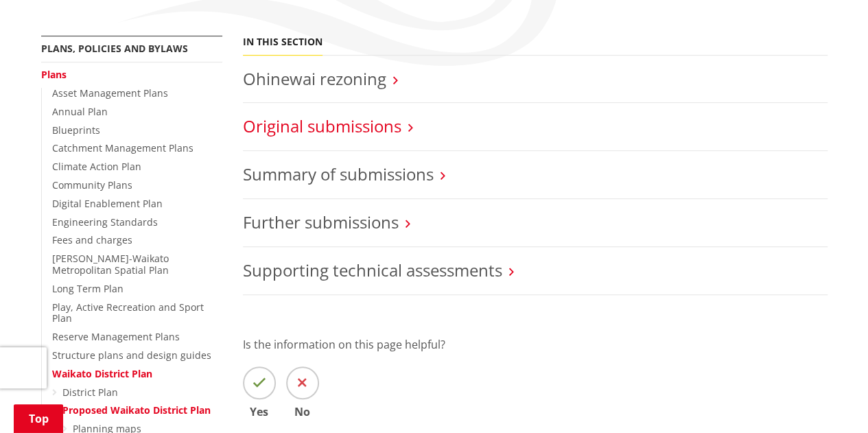 The height and width of the screenshot is (433, 868). What do you see at coordinates (90, 392) in the screenshot?
I see `a: District Plan` at bounding box center [90, 392].